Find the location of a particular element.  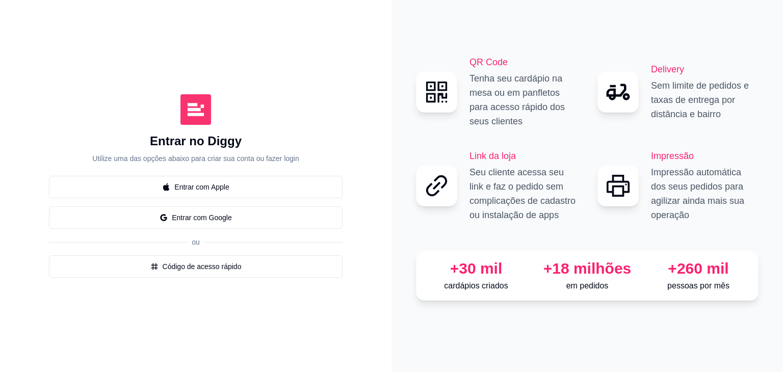

h2: QR Code is located at coordinates (523, 62).